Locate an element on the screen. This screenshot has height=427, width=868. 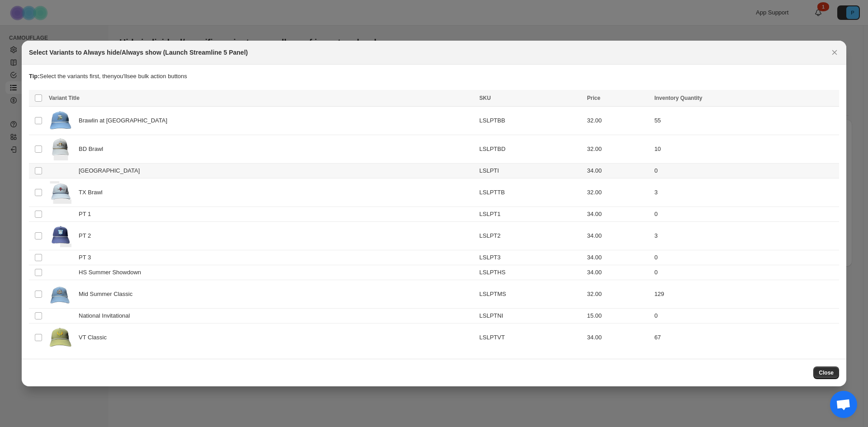
span: TX Brawl is located at coordinates (93, 193).